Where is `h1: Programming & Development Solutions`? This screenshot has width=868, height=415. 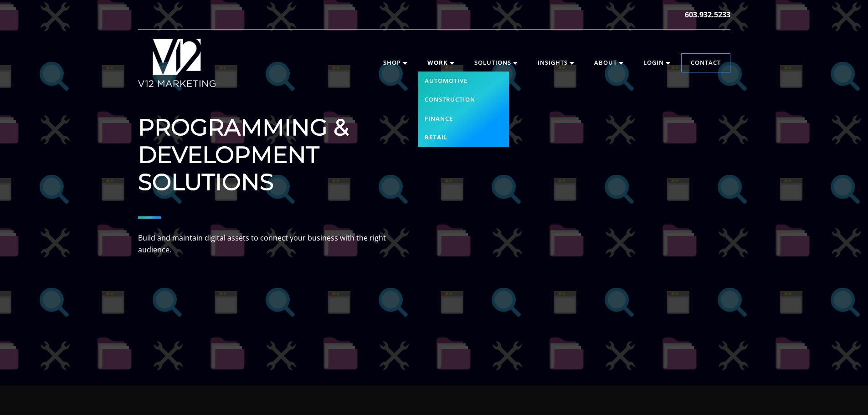 h1: Programming & Development Solutions is located at coordinates (275, 155).